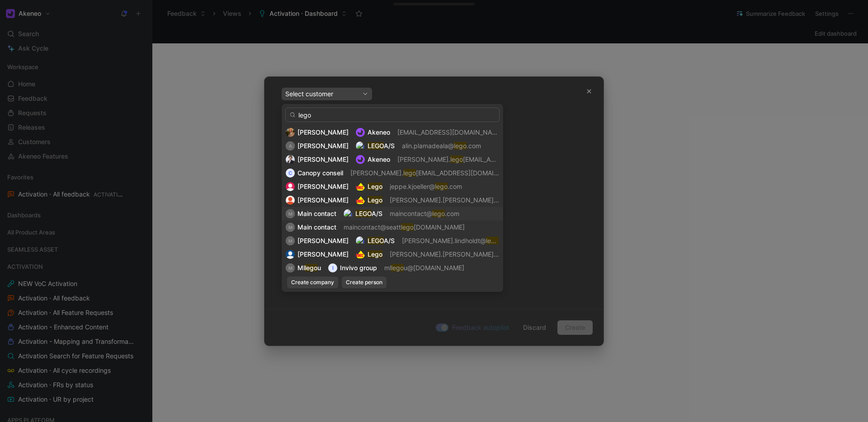  What do you see at coordinates (364, 283) in the screenshot?
I see `span: Create person` at bounding box center [364, 283].